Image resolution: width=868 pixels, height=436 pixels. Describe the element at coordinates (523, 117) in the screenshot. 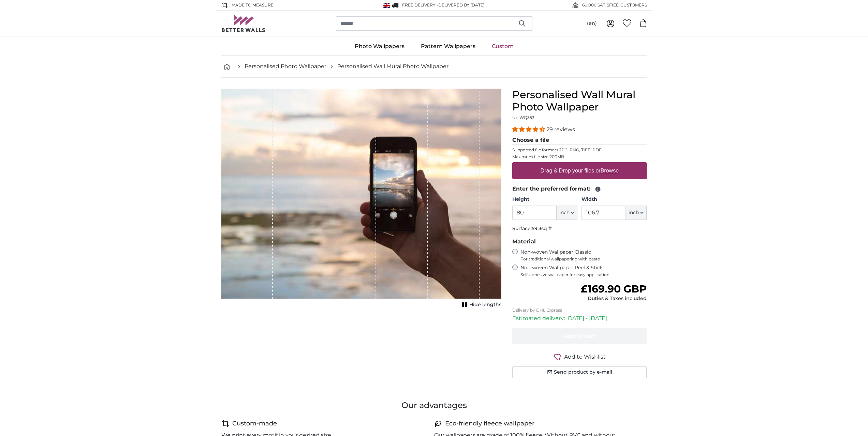

I see `span: Nr. WQ553` at that location.